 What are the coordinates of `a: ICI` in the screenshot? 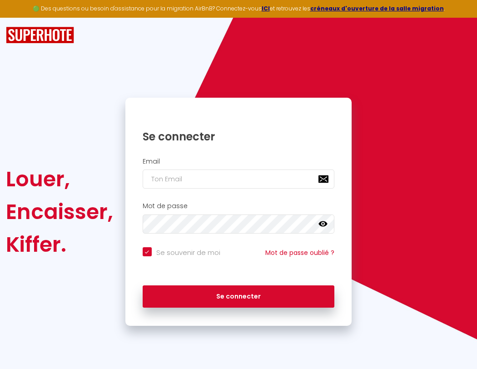 It's located at (266, 8).